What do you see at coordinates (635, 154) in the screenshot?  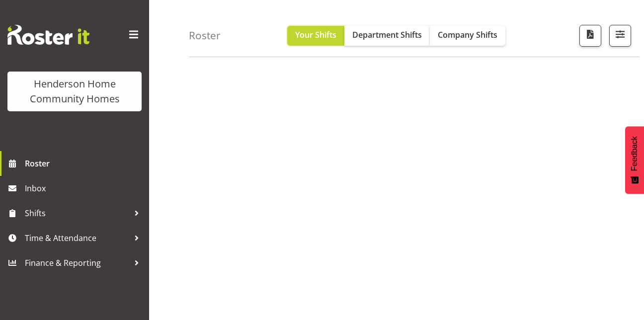 I see `span: Feedback` at bounding box center [635, 154].